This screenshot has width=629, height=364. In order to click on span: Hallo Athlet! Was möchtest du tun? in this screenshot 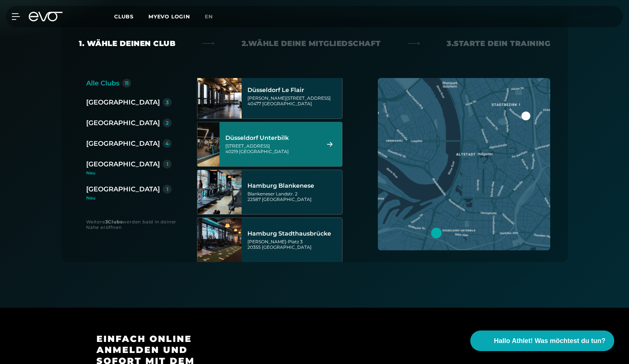, I will do `click(549, 341)`.